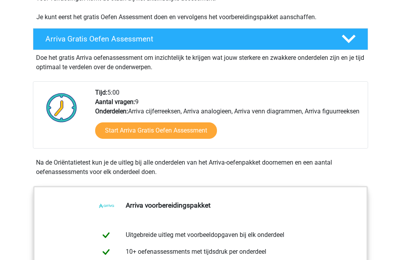 This screenshot has height=260, width=401. I want to click on div: Doe het gratis Arriva oefenassessment om inzichtelijk te krijgen wat jouw sterkere en zwakkere on..., so click(200, 61).